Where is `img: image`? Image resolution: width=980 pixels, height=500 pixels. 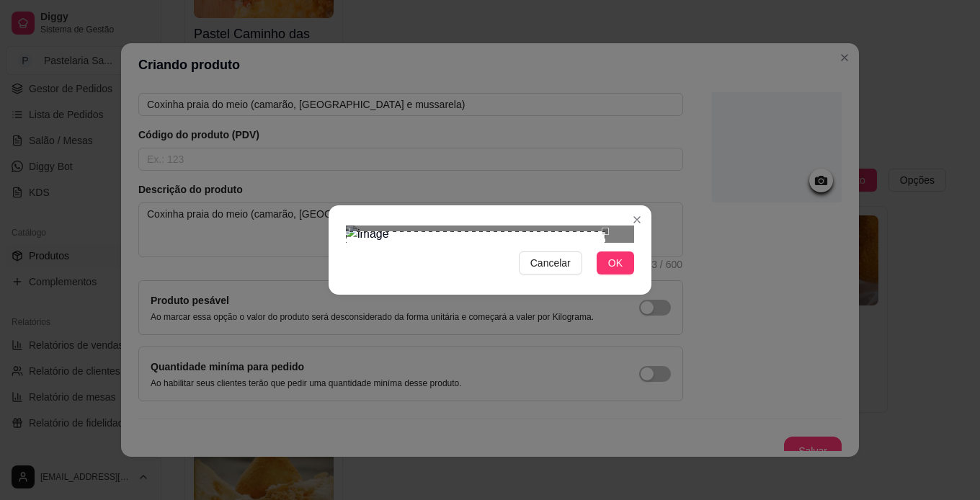
img: image is located at coordinates (490, 234).